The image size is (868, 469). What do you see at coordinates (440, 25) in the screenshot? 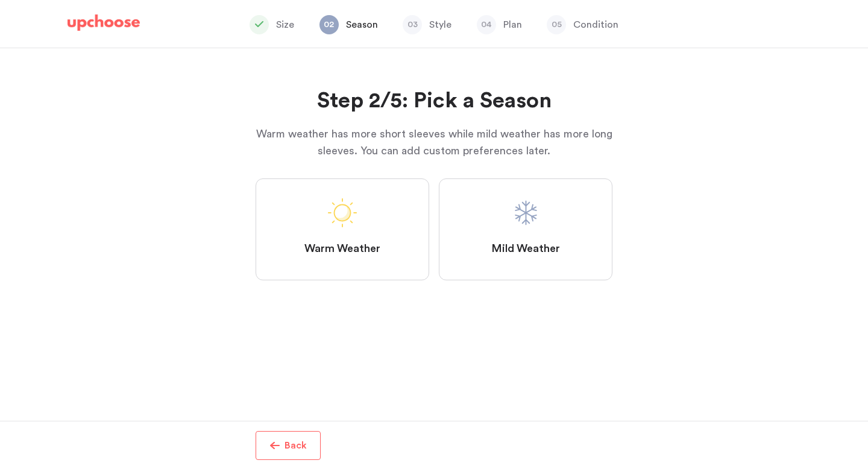
I see `p: Style` at bounding box center [440, 25].